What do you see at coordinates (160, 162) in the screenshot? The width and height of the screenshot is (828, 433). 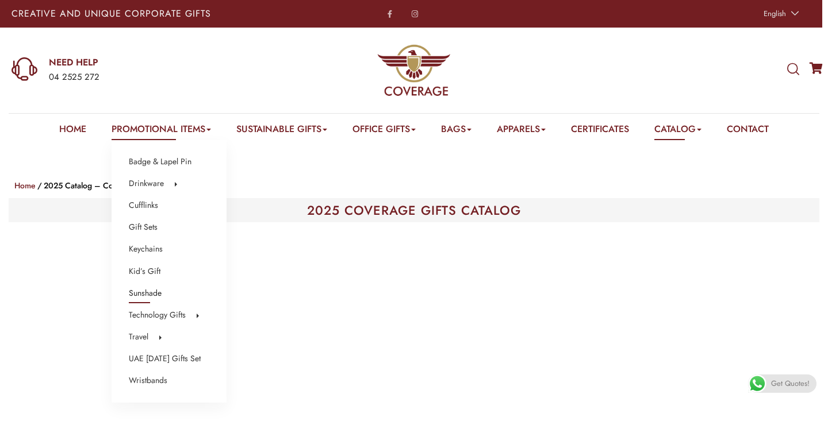 I see `a: Badge & Lapel Pin` at bounding box center [160, 162].